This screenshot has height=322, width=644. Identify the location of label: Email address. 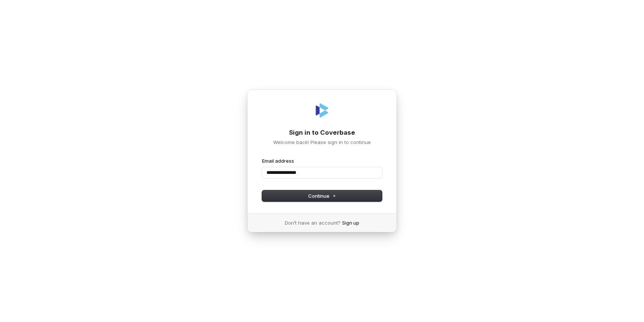
(278, 161).